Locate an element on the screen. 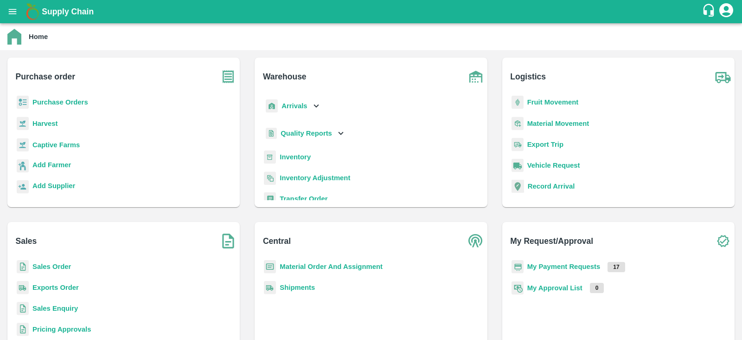 The height and width of the screenshot is (340, 742). img: purchase is located at coordinates (228, 77).